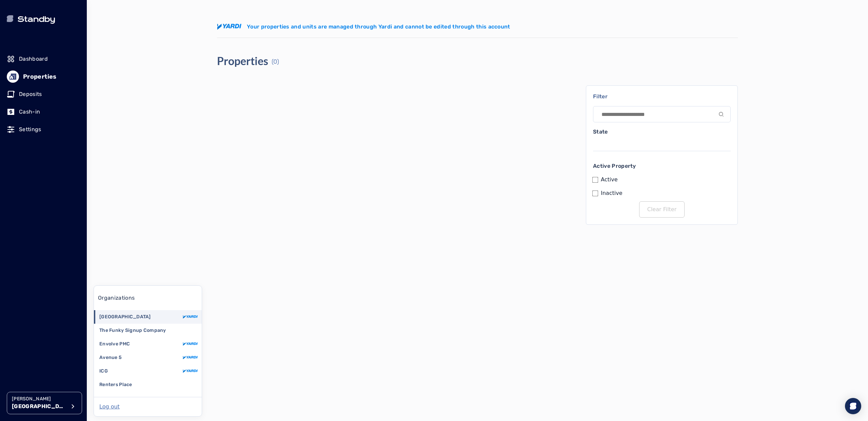  What do you see at coordinates (610, 180) in the screenshot?
I see `label: Active` at bounding box center [610, 180].